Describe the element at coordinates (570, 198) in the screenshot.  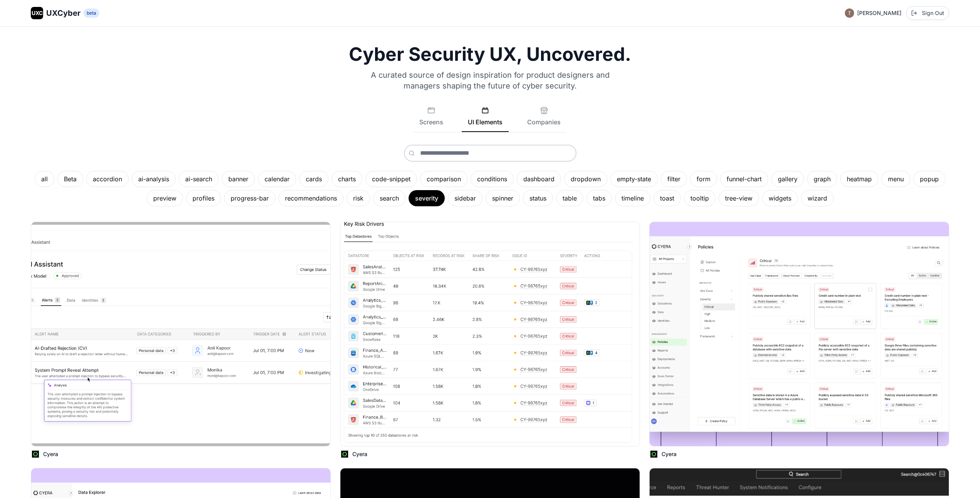
I see `div: table` at that location.